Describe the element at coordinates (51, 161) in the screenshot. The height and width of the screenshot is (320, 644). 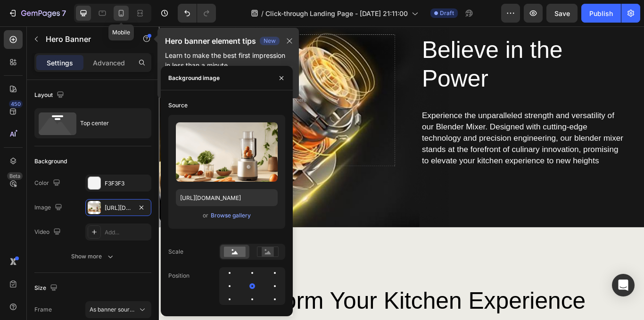
I see `div: Background` at that location.